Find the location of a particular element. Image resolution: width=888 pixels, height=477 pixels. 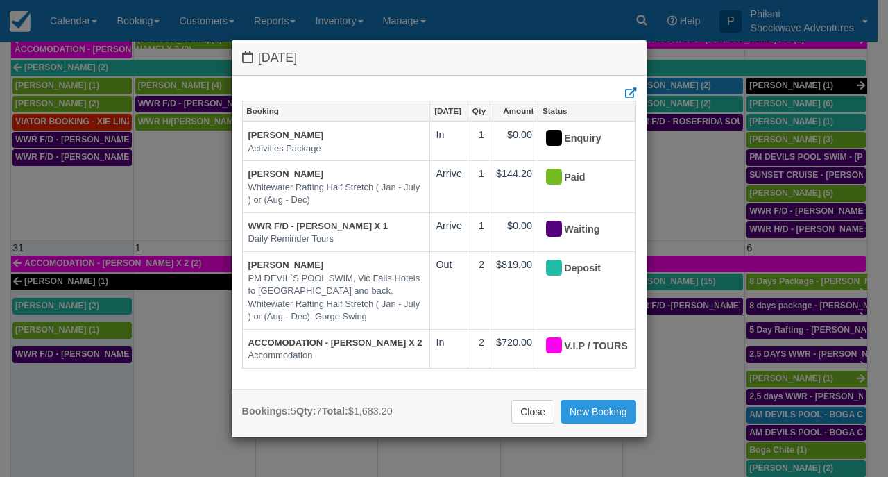

a: Close is located at coordinates (533, 411).